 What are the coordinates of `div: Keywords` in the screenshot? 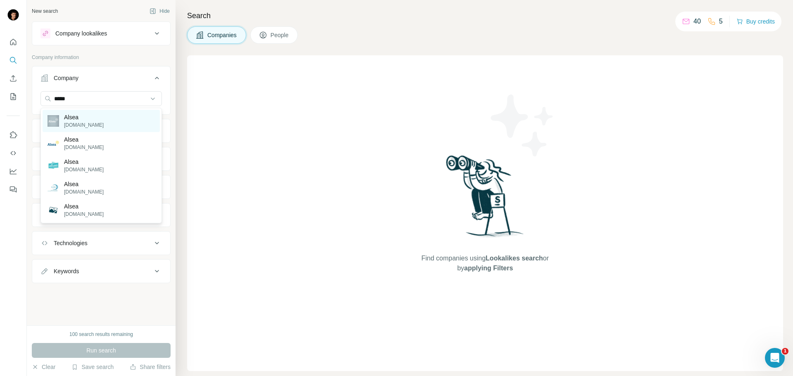 It's located at (66, 271).